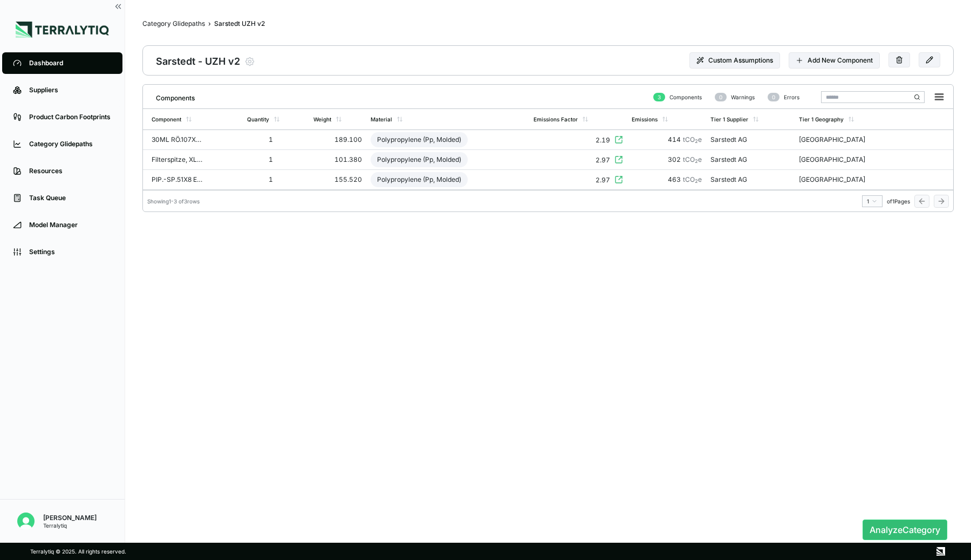  I want to click on div: 2.19, so click(602, 140).